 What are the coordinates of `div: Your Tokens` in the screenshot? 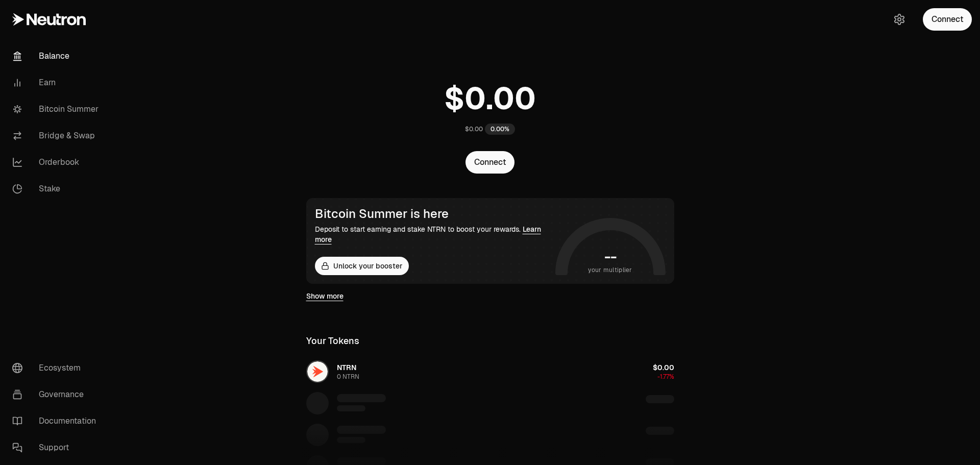 It's located at (333, 341).